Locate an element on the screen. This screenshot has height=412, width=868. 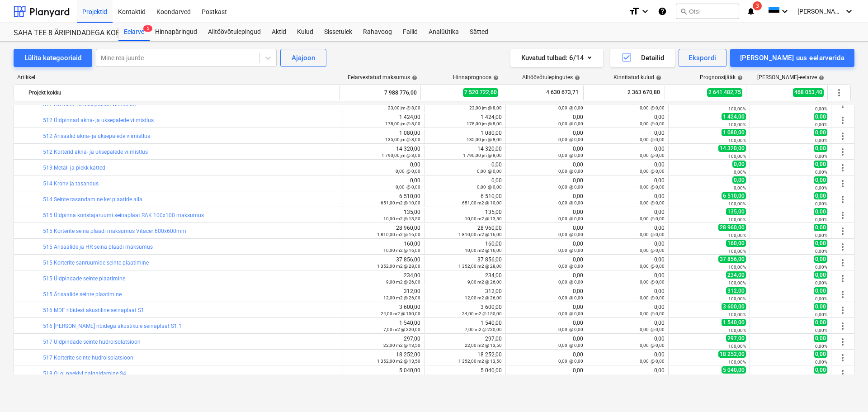
small: 10,00 m2 @ 13,50 is located at coordinates (483, 218).